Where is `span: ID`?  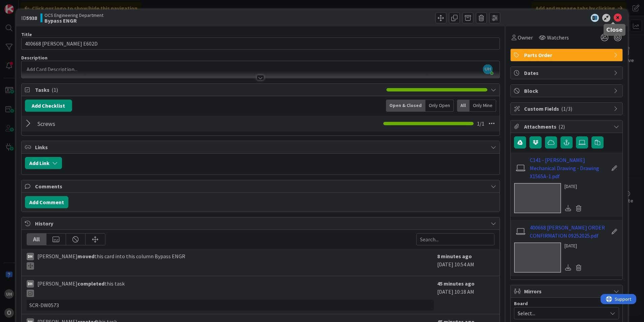 span: ID is located at coordinates (29, 18).